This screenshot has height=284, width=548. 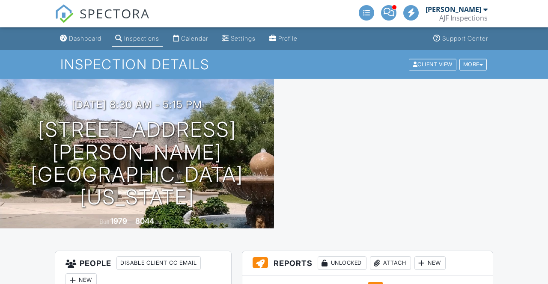 I want to click on div: Client View, so click(x=432, y=64).